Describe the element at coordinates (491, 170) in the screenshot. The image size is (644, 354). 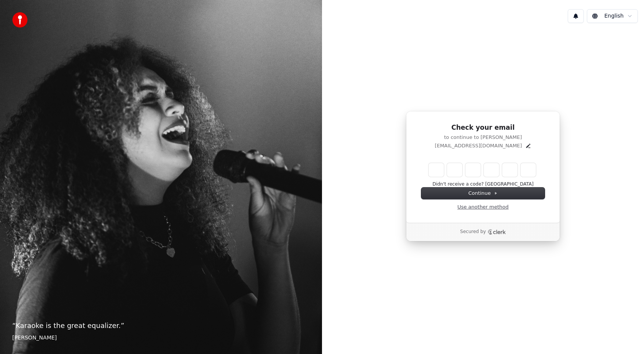
I see `input: Digit 4` at that location.